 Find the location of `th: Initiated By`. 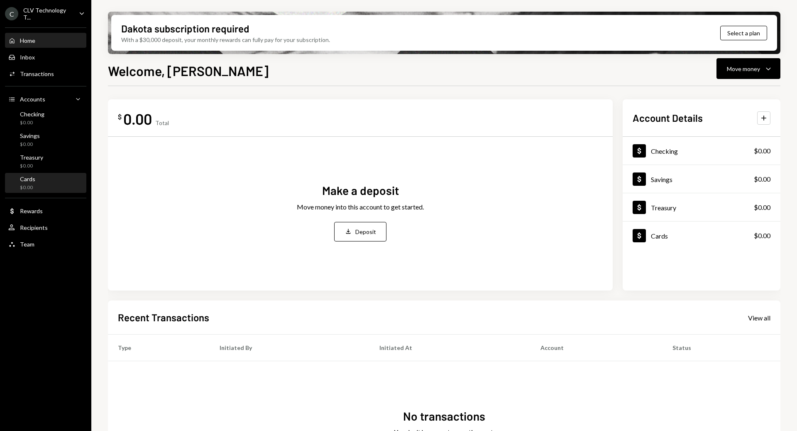

th: Initiated By is located at coordinates (289, 348).